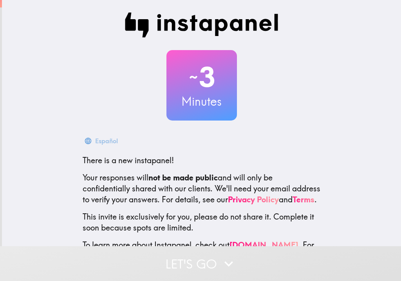 The width and height of the screenshot is (401, 281). Describe the element at coordinates (201, 77) in the screenshot. I see `h2: 3` at that location.